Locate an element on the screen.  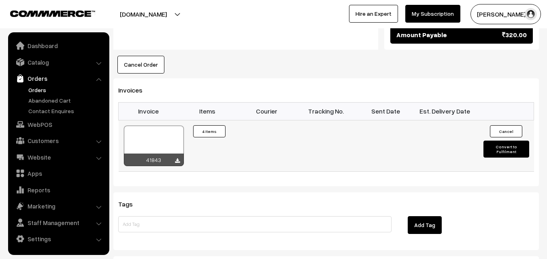
a: Contact Enquires is located at coordinates (66, 111).